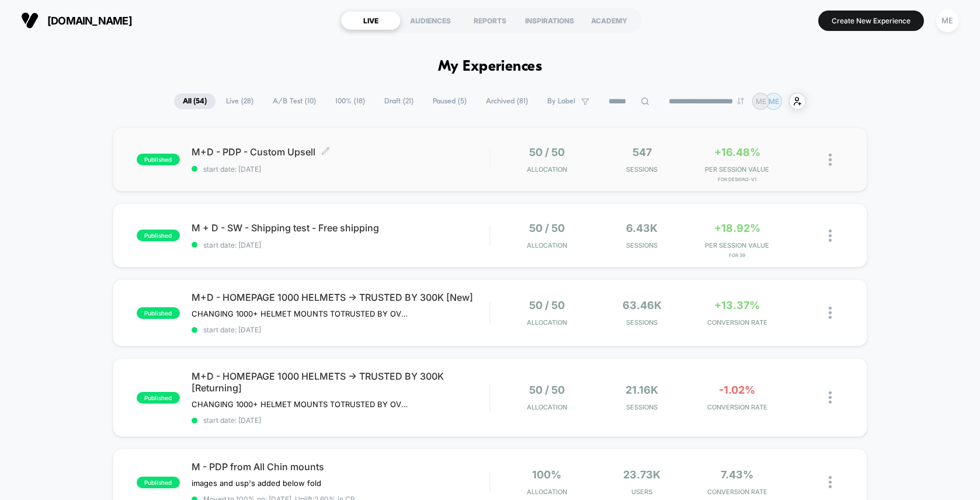 Image resolution: width=980 pixels, height=500 pixels. What do you see at coordinates (642, 390) in the screenshot?
I see `span: 21.16k` at bounding box center [642, 390].